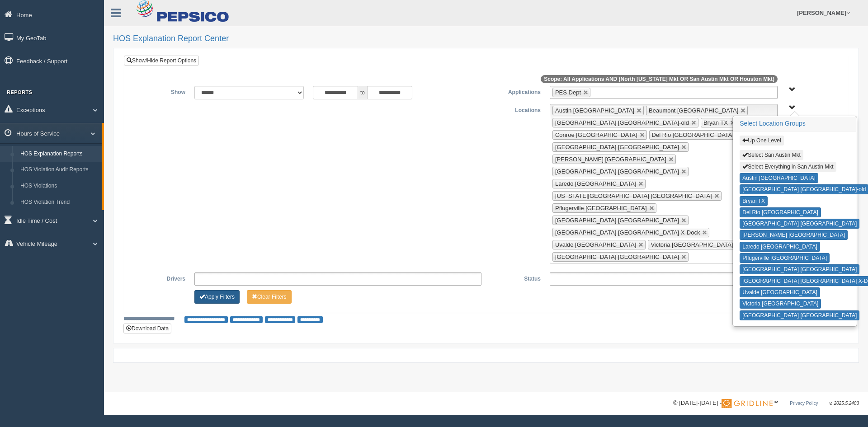 The image size is (868, 427). Describe the element at coordinates (58, 203) in the screenshot. I see `a: HOS Violation Trend` at that location.